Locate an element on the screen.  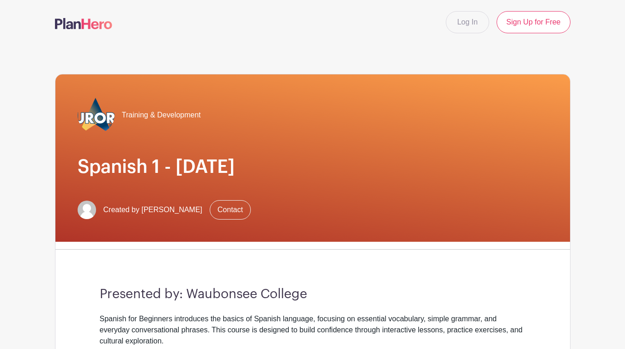
img: default-ce2991bfa6775e67f084385cd625a349d9dcbb7a52a09fb2fda1e96e2d18dcdb.png is located at coordinates (87, 210).